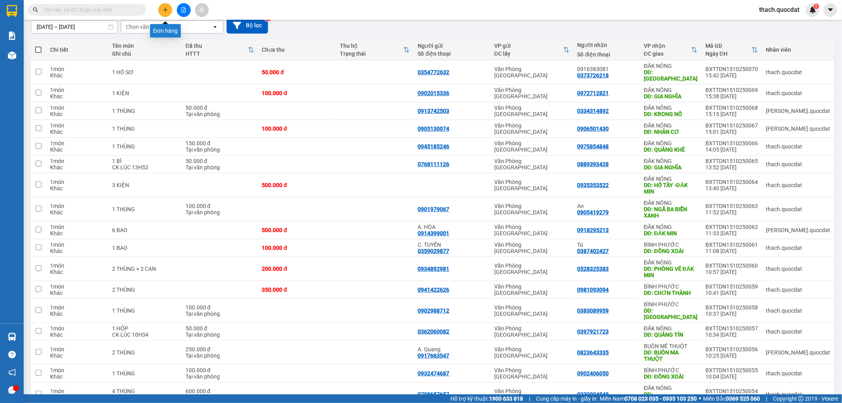  Describe the element at coordinates (452, 46) in the screenshot. I see `div: Người gửi` at that location.